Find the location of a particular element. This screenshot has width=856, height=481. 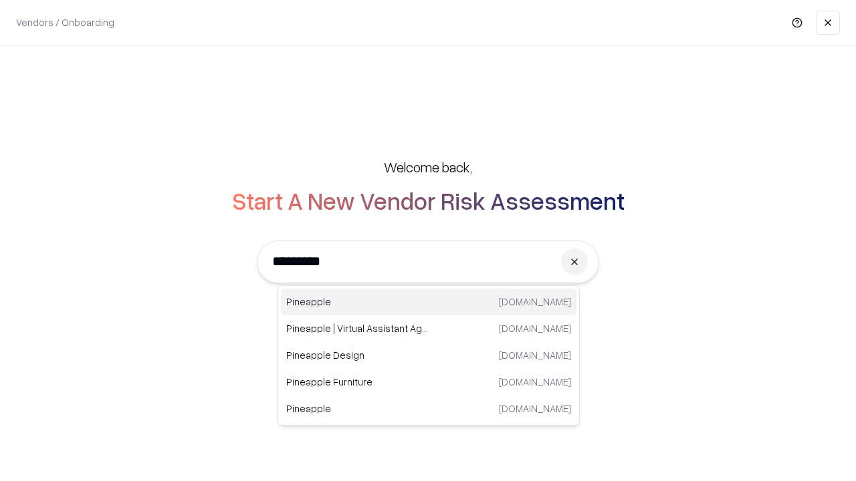

h2: Start A New Vendor Risk Assessment is located at coordinates (428, 201).